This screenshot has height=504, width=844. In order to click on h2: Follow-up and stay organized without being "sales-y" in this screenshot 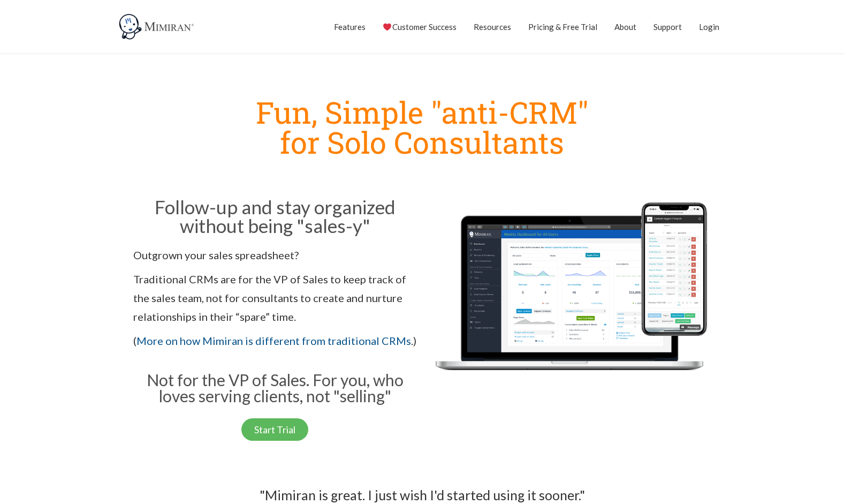, I will do `click(275, 216)`.